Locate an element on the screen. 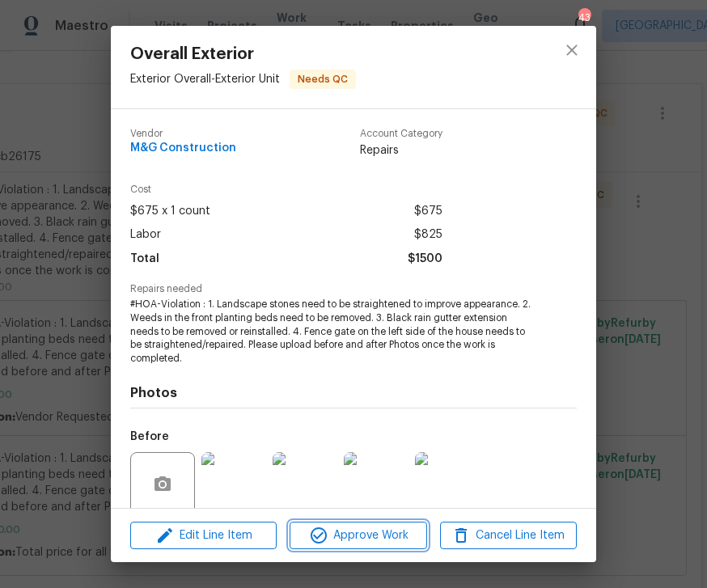 This screenshot has height=588, width=707. button: close is located at coordinates (572, 50).